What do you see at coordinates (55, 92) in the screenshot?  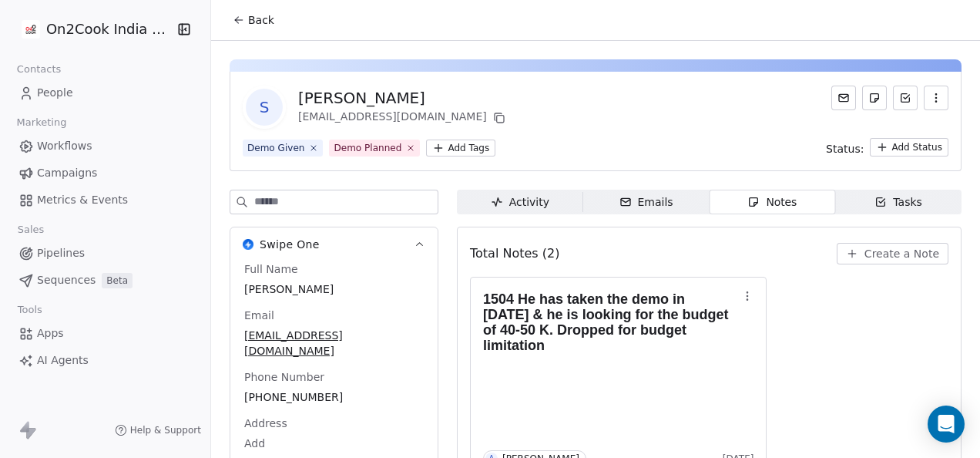 I see `span: People` at bounding box center [55, 92].